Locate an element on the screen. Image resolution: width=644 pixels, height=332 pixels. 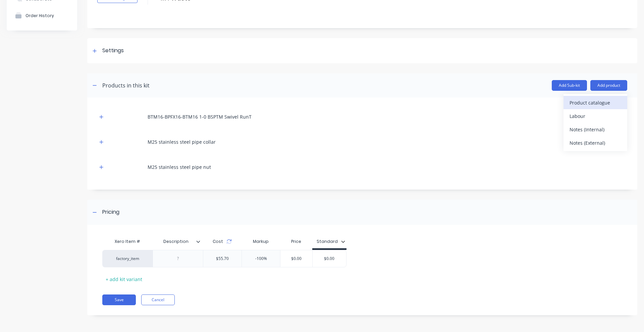
div: factory_item$55.70-100%$0.00$0.00 is located at coordinates (224, 259).